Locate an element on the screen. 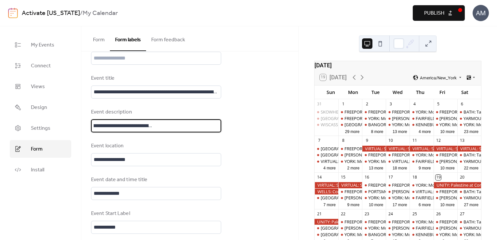 Image resolution: width=497 pixels, height=240 pixels. div: 23 is located at coordinates (367, 214).